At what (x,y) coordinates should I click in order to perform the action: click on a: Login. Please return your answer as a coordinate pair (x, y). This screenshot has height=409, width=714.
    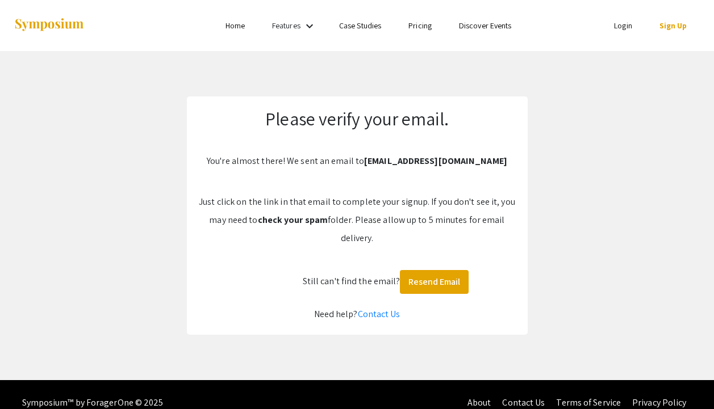
    Looking at the image, I should click on (623, 26).